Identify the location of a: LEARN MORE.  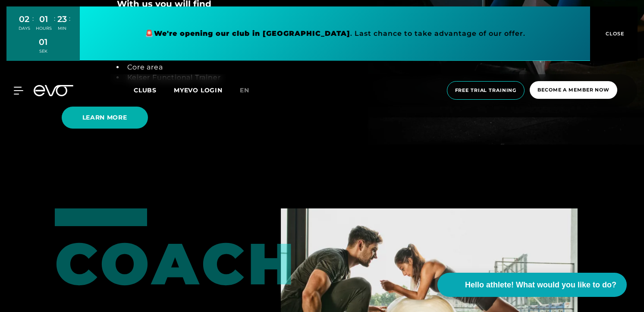
(107, 117).